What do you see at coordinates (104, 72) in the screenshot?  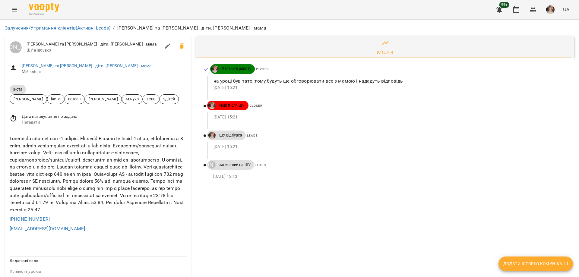 I see `span: Мій клієнт` at bounding box center [104, 72].